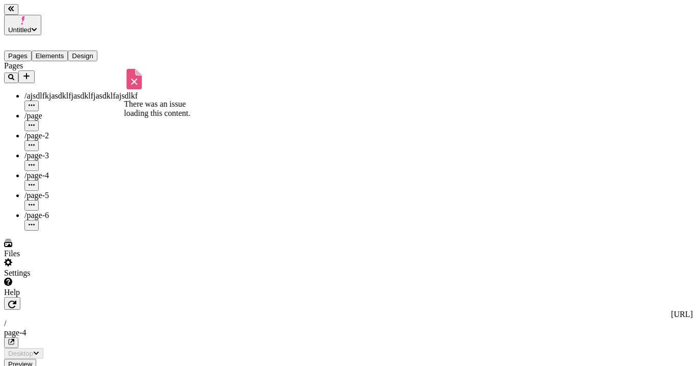 This screenshot has height=366, width=697. I want to click on div: Settings, so click(65, 273).